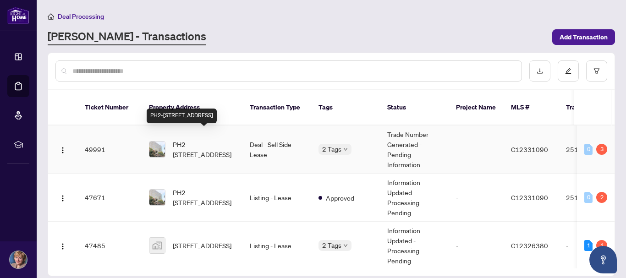 The image size is (626, 278). I want to click on td: 49991, so click(110, 149).